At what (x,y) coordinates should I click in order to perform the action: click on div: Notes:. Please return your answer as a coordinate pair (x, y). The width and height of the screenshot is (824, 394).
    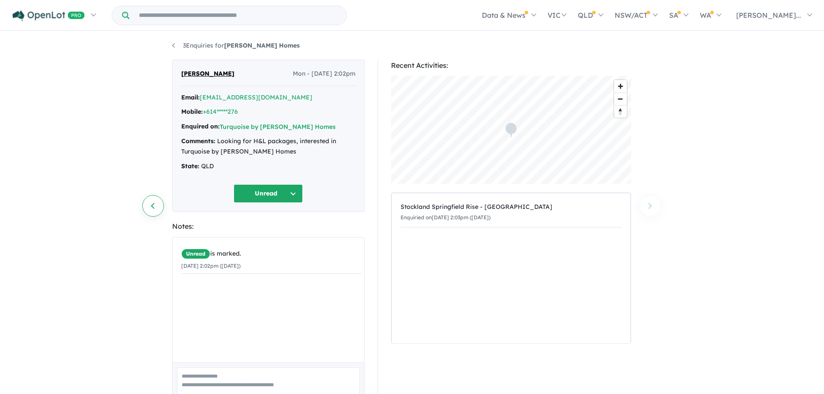
    Looking at the image, I should click on (268, 226).